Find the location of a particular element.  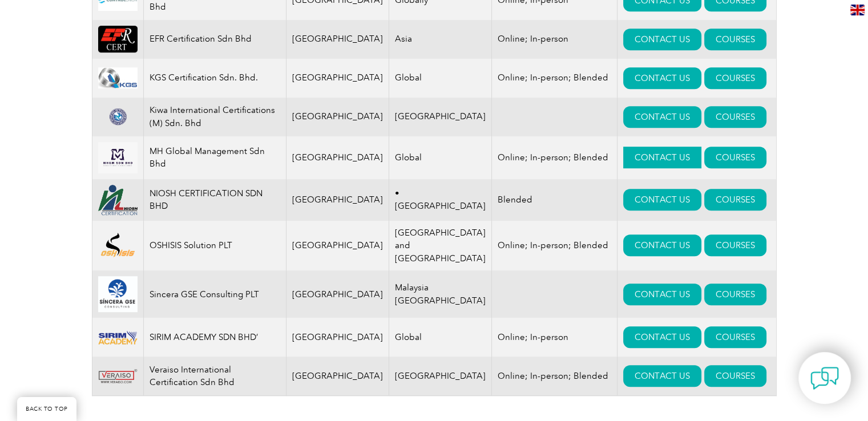

td: Sincera GSE Consulting PLT is located at coordinates (215, 294).